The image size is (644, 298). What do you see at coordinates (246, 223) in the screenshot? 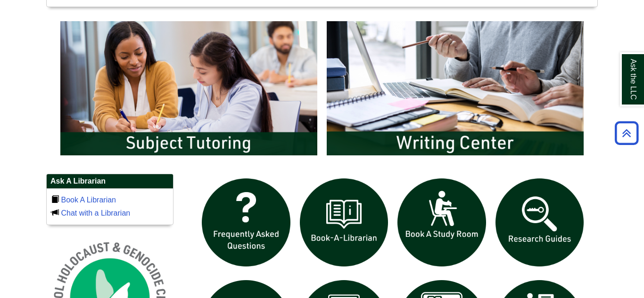
I see `img: frequently asked questions` at bounding box center [246, 223].